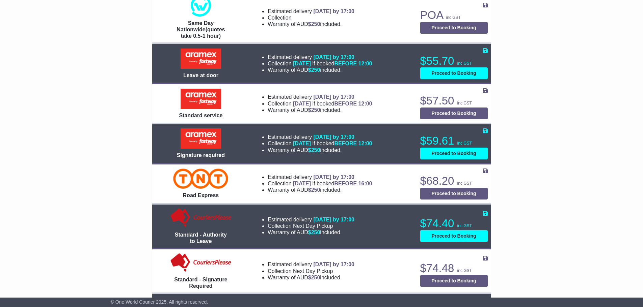 The image size is (643, 307). I want to click on p: $74.40, so click(454, 224).